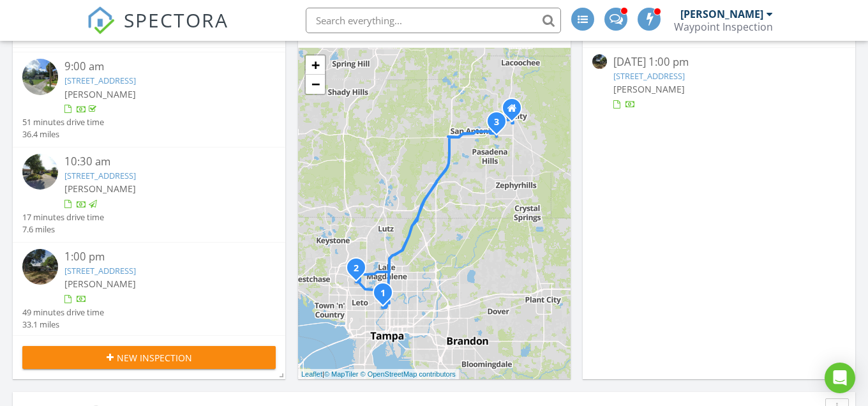 This screenshot has width=868, height=406. Describe the element at coordinates (408, 374) in the screenshot. I see `a: © OpenStreetMap contributors` at that location.